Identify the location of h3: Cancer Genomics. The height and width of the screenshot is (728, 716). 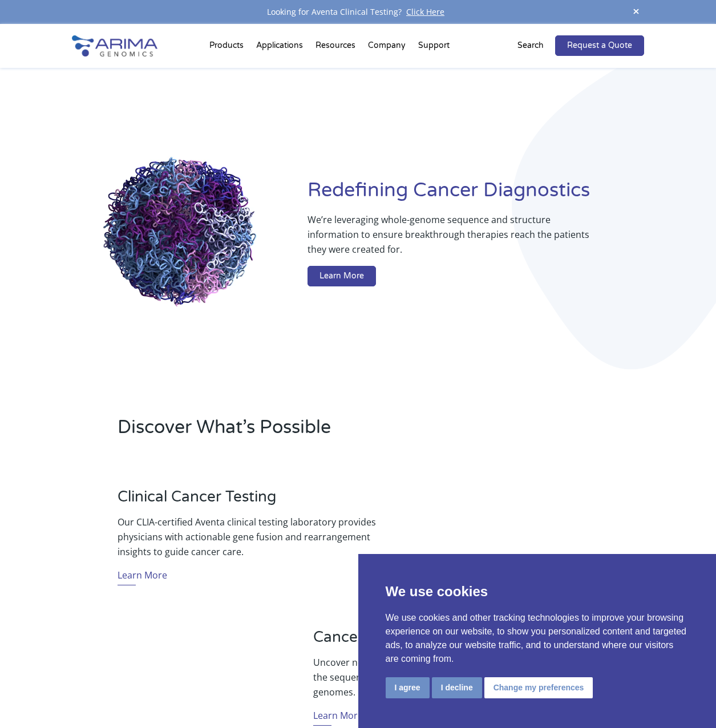
(456, 641).